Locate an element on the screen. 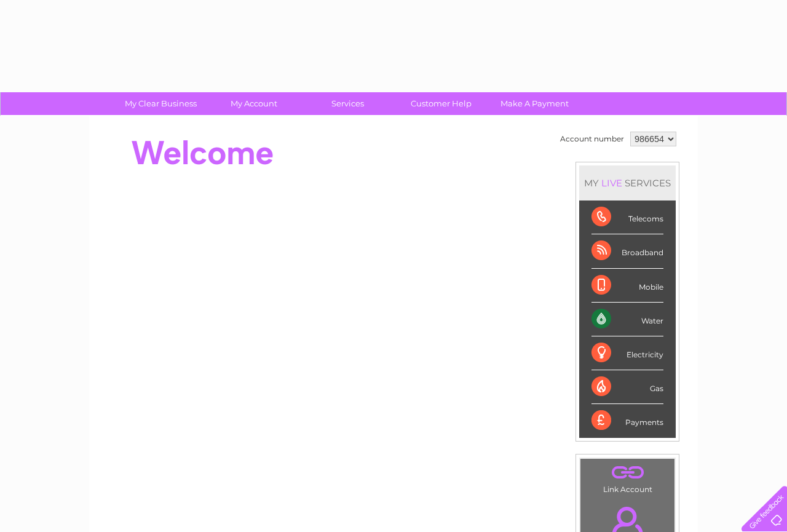 The width and height of the screenshot is (787, 532). div: Telecoms is located at coordinates (627, 217).